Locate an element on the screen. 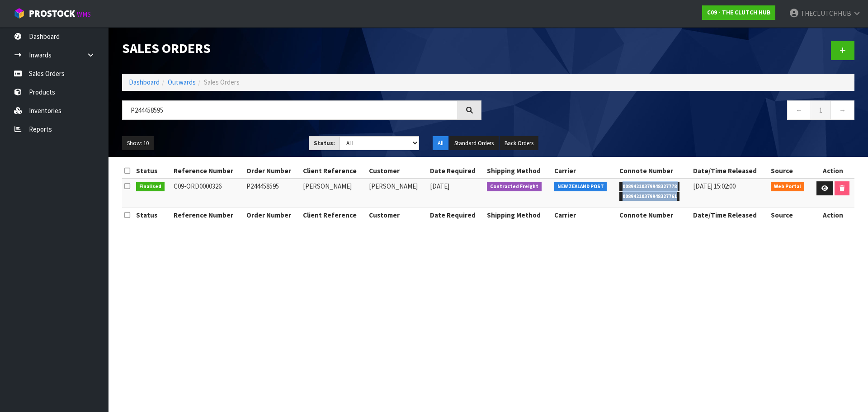 Image resolution: width=868 pixels, height=412 pixels. span: Finalised is located at coordinates (150, 187).